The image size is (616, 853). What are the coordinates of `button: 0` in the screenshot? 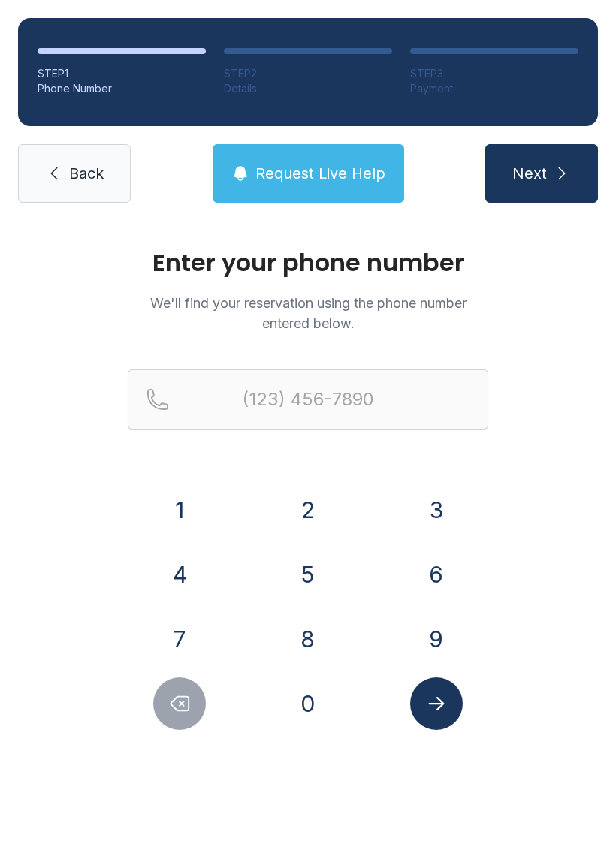 It's located at (308, 703).